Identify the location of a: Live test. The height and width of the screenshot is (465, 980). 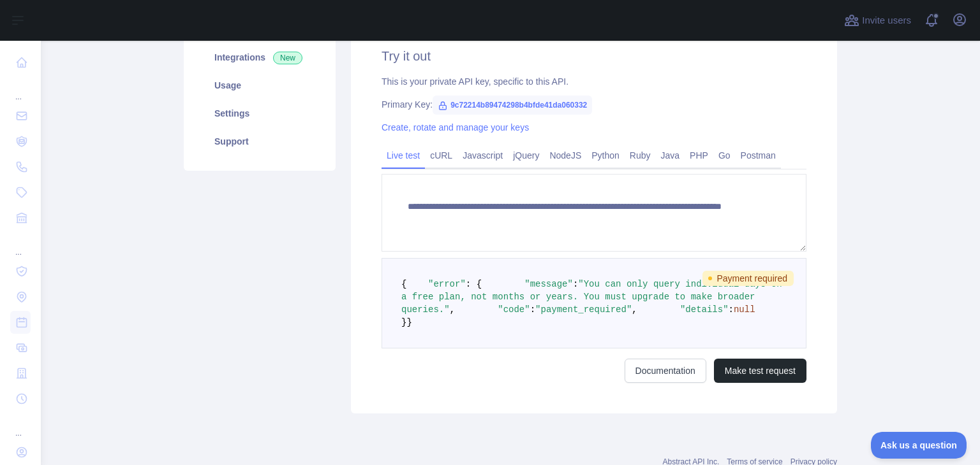
(403, 156).